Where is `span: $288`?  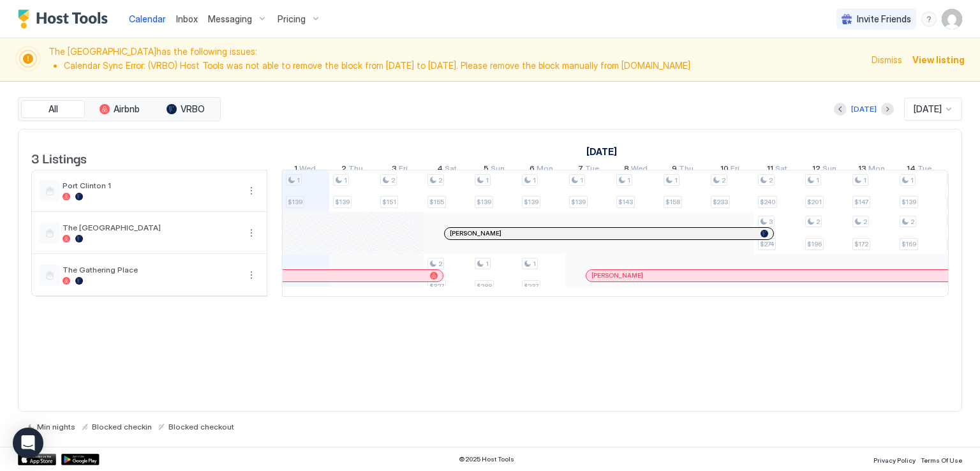
span: $288 is located at coordinates (484, 286).